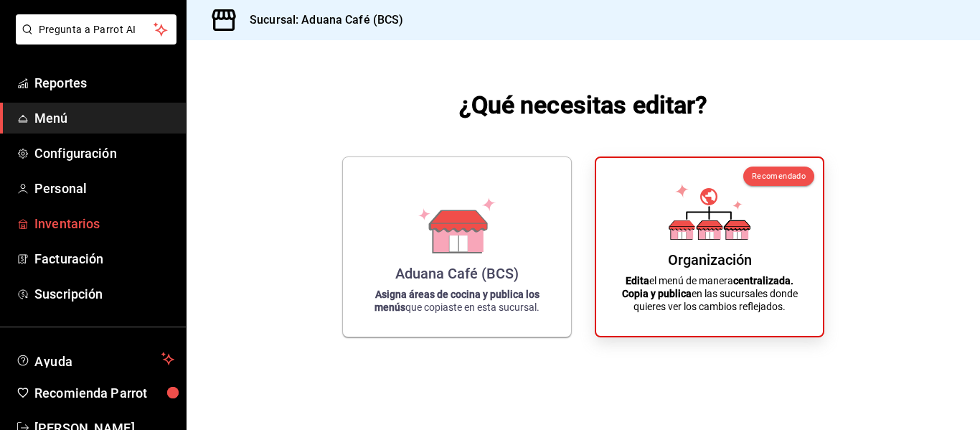 This screenshot has width=980, height=430. What do you see at coordinates (104, 223) in the screenshot?
I see `span: Inventarios` at bounding box center [104, 223].